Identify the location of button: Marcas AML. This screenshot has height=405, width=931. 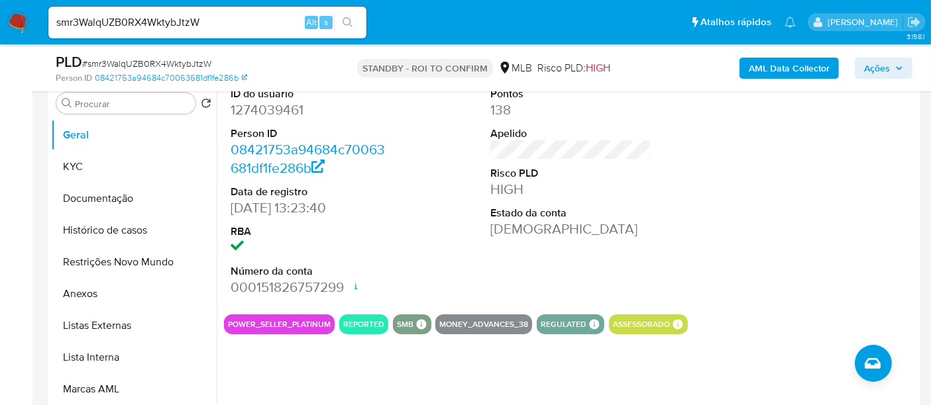
(134, 390).